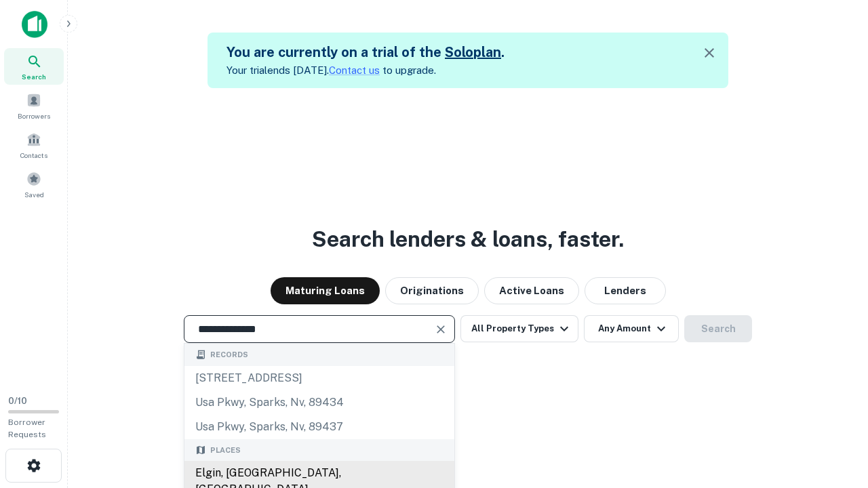 The width and height of the screenshot is (868, 488). I want to click on a: Saved, so click(34, 184).